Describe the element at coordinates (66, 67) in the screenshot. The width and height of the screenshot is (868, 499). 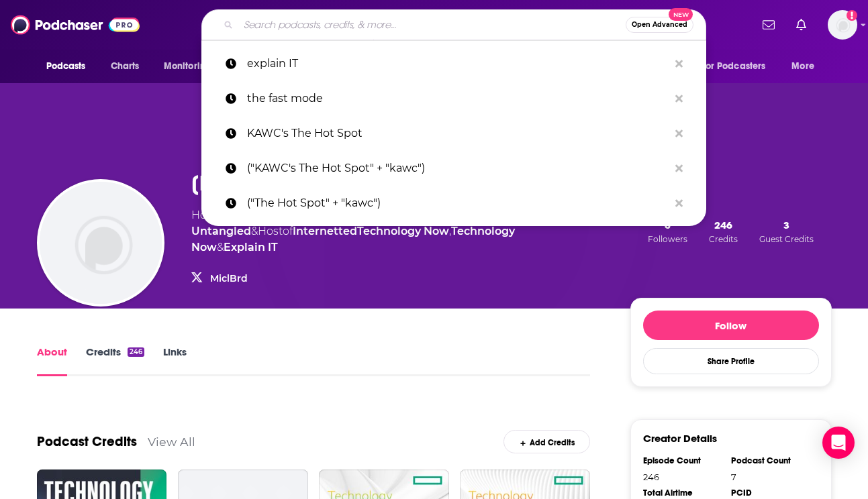
I see `span: Podcasts` at that location.